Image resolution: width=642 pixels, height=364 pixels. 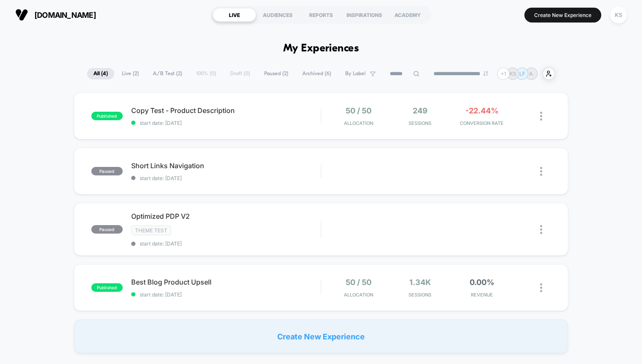 I want to click on p: KS, so click(x=513, y=73).